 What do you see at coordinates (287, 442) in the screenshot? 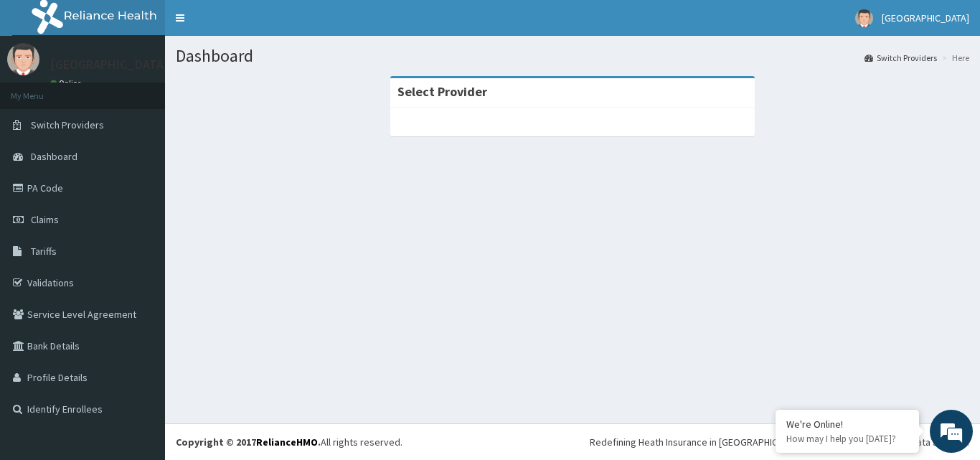
I see `a: RelianceHMO` at bounding box center [287, 442].